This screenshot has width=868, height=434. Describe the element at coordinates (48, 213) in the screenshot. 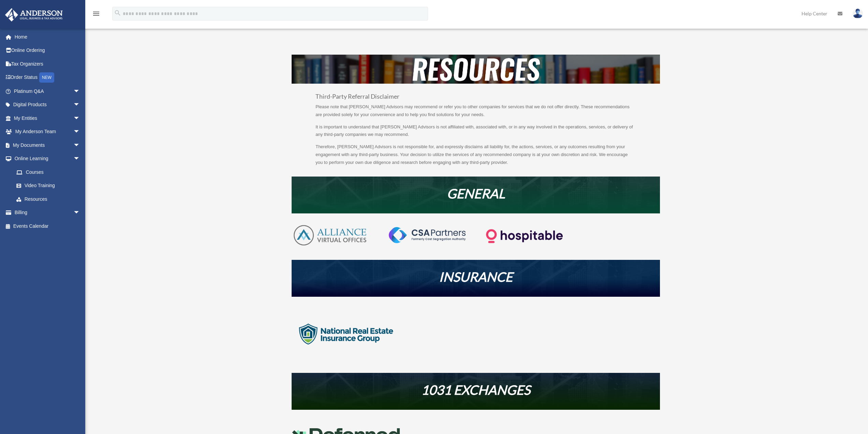

I see `a: Billingarrow_drop_down` at that location.